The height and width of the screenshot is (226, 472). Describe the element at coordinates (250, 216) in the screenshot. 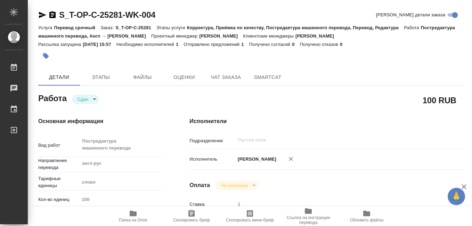

I see `button: Скопировать мини-бриф` at that location.